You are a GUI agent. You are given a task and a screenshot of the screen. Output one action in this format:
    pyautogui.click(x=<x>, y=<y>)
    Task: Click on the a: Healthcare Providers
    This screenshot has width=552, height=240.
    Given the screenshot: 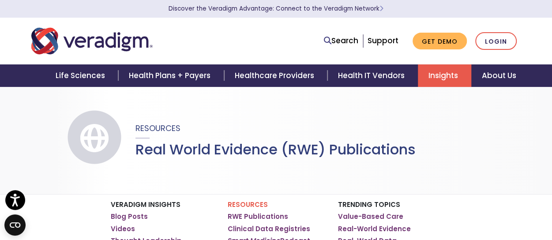 What is the action you would take?
    pyautogui.click(x=276, y=75)
    